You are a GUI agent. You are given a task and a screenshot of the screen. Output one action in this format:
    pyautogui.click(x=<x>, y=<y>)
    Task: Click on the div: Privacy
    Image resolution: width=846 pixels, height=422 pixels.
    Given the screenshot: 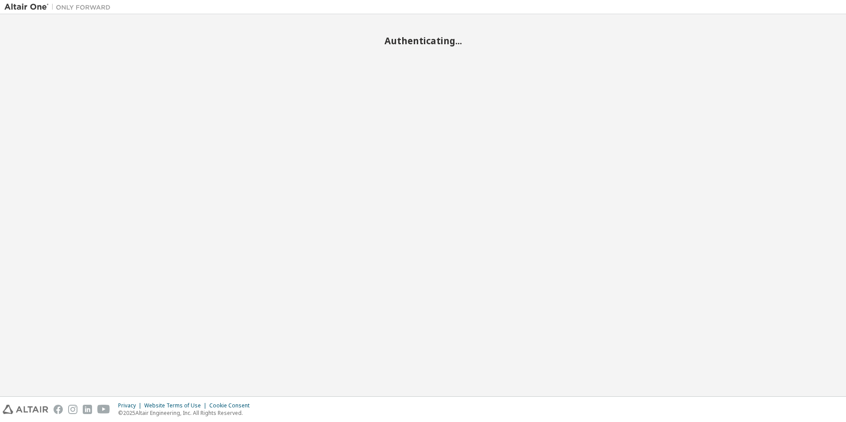 What is the action you would take?
    pyautogui.click(x=131, y=406)
    